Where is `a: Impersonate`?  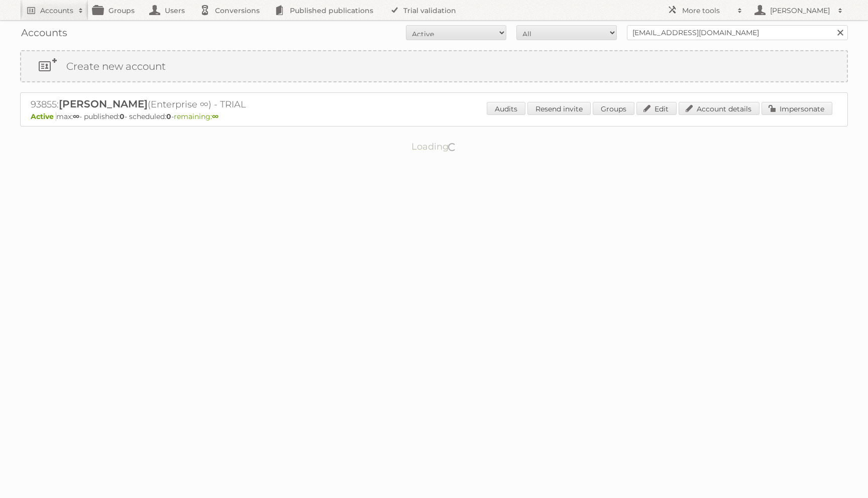 a: Impersonate is located at coordinates (796, 108).